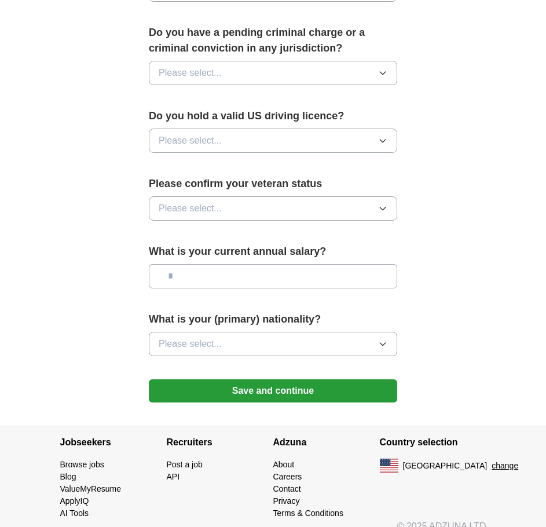 This screenshot has height=527, width=546. Describe the element at coordinates (68, 476) in the screenshot. I see `a: Blog` at that location.